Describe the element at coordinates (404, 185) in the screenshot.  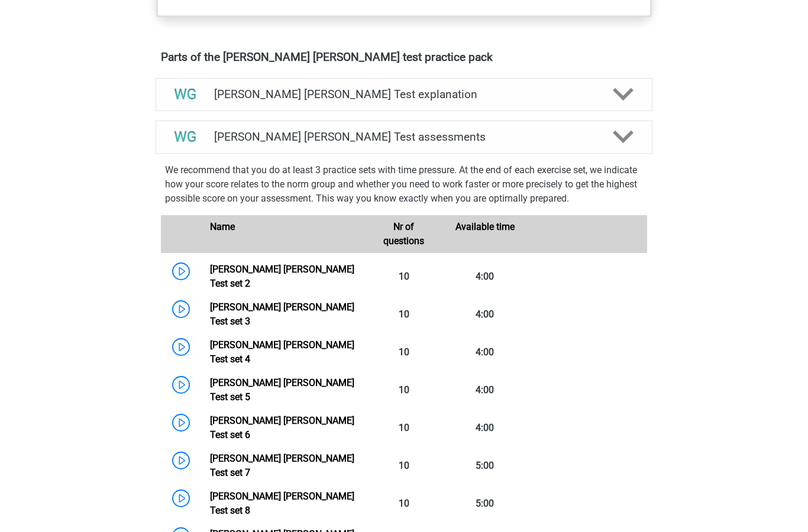
I see `p: We recommend that you do at least 3 practice sets with time pressure. At the end of each exercise...` at that location.